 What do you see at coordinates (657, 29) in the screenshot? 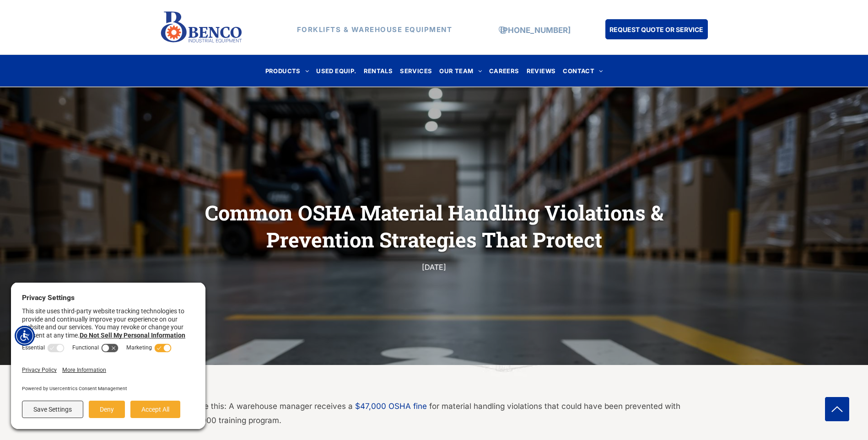
I see `span: REQUEST QUOTE OR SERVICE` at bounding box center [657, 29].